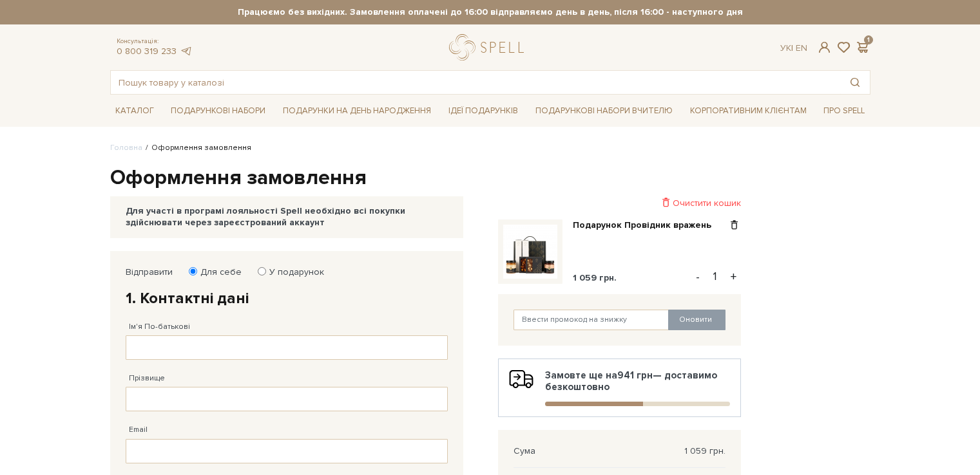 This screenshot has height=475, width=980. What do you see at coordinates (192, 271) in the screenshot?
I see `input: Для себе` at bounding box center [192, 271].